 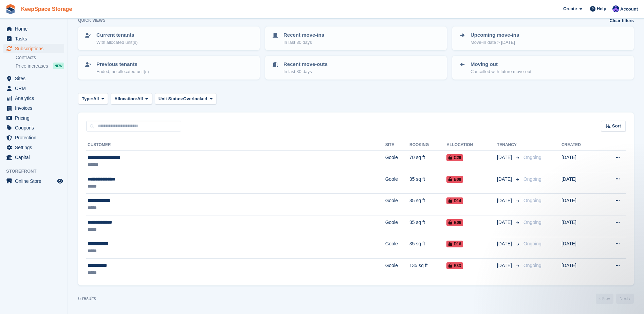 What do you see at coordinates (125, 99) in the screenshot?
I see `span: Allocation:` at bounding box center [125, 99].